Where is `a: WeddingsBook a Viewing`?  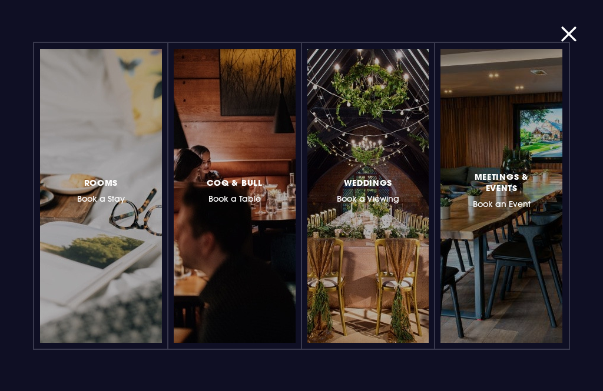 a: WeddingsBook a Viewing is located at coordinates (368, 196).